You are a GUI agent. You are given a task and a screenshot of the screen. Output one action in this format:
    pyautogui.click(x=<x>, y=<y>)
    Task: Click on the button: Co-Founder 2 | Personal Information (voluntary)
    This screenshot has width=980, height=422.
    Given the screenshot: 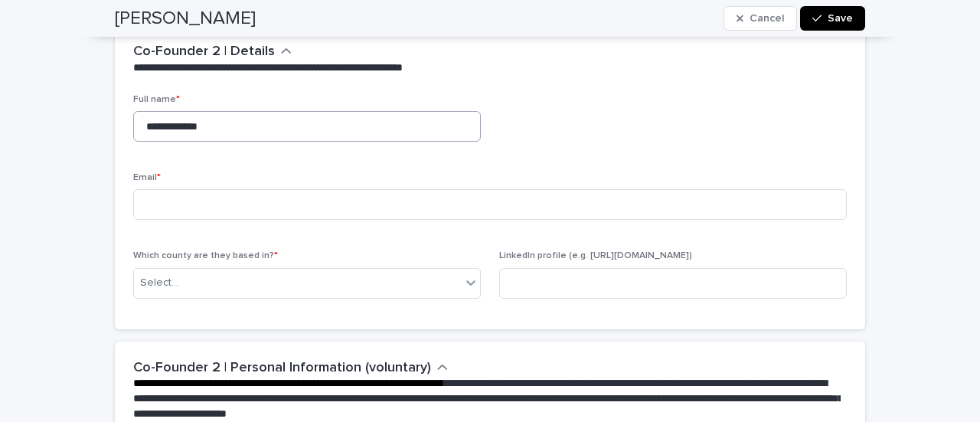 What is the action you would take?
    pyautogui.click(x=290, y=368)
    